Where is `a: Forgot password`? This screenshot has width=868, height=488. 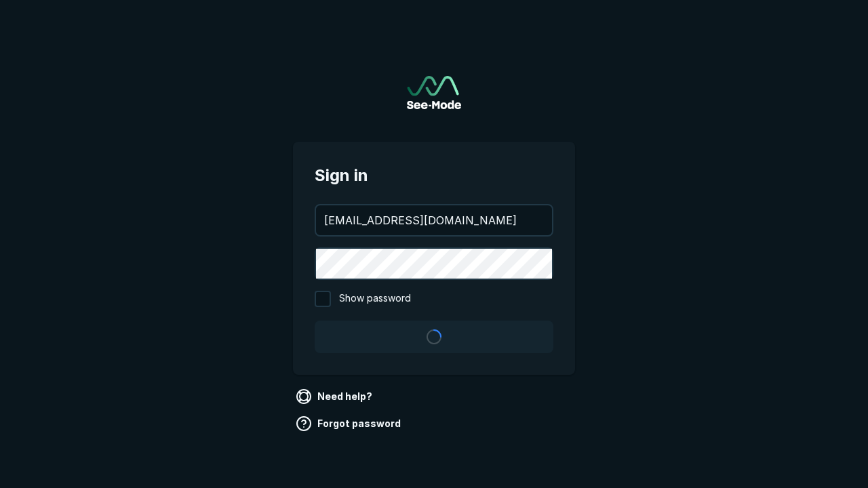 a: Forgot password is located at coordinates (349, 424).